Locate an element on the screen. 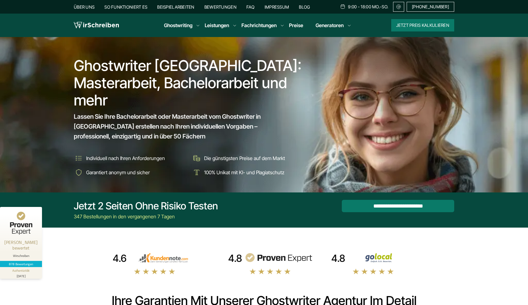  div: 347 Bestellungen in den vergangenen 7 Tagen is located at coordinates (146, 217).